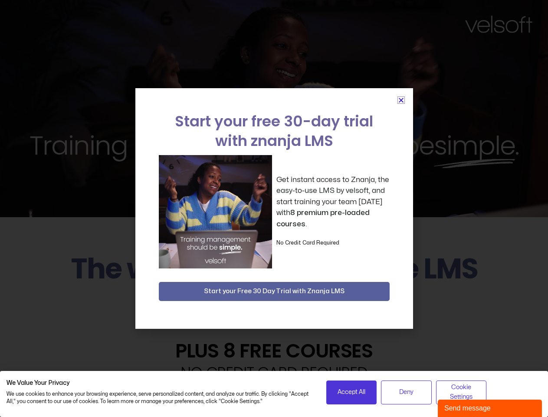 This screenshot has width=548, height=417. What do you see at coordinates (215, 211) in the screenshot?
I see `img: a woman sitting at her laptop dancing` at bounding box center [215, 211].